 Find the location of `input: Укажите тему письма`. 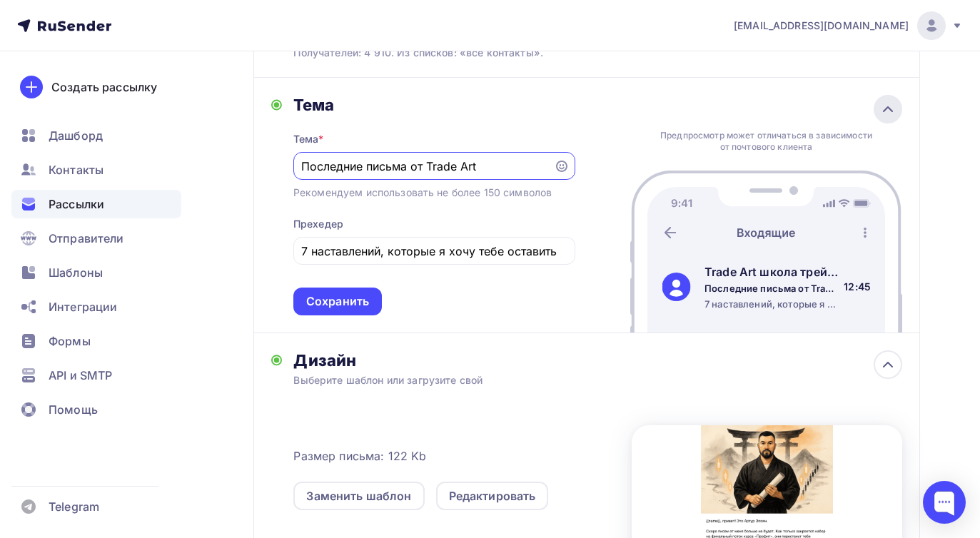

input: Укажите тему письма is located at coordinates (423, 166).